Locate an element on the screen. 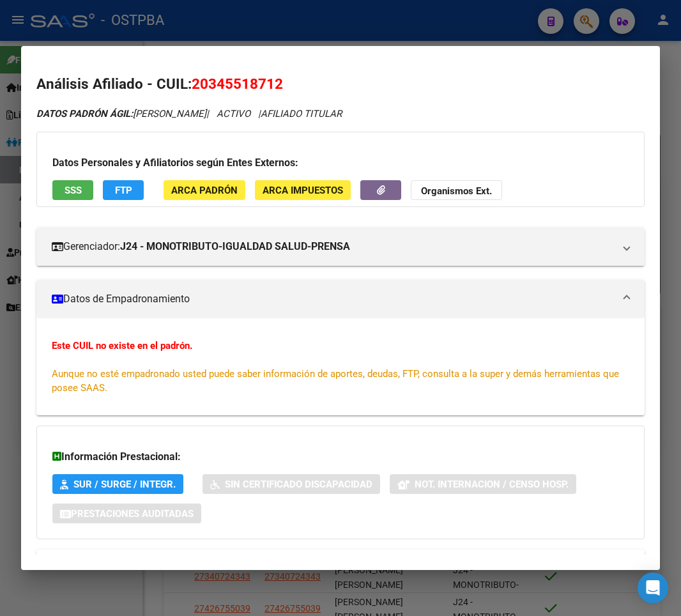  button: Sin Certificado Discapacidad is located at coordinates (292, 483).